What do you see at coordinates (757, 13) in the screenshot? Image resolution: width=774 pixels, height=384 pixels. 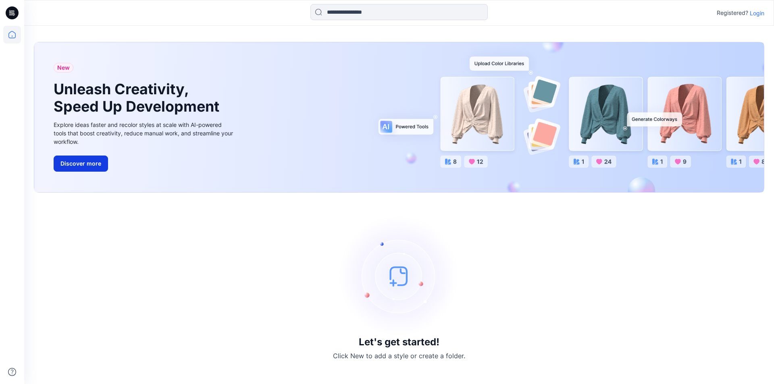 I see `p: Login` at bounding box center [757, 13].